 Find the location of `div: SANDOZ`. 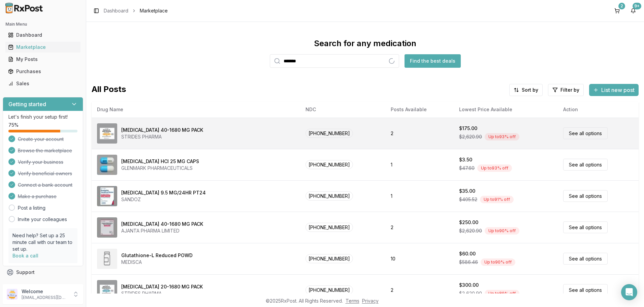

div: SANDOZ is located at coordinates (163, 200).